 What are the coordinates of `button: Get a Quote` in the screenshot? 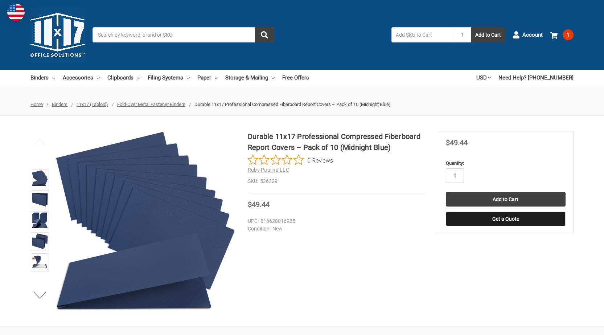 It's located at (505, 219).